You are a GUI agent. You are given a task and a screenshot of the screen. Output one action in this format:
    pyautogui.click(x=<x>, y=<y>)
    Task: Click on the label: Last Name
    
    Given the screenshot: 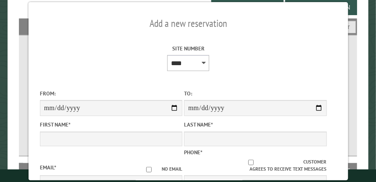 What is the action you would take?
    pyautogui.click(x=255, y=124)
    